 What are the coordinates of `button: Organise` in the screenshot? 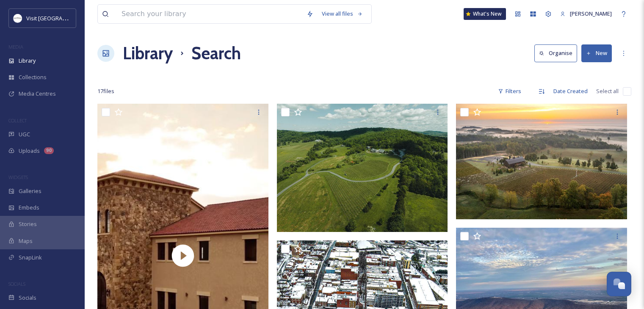 It's located at (555, 53).